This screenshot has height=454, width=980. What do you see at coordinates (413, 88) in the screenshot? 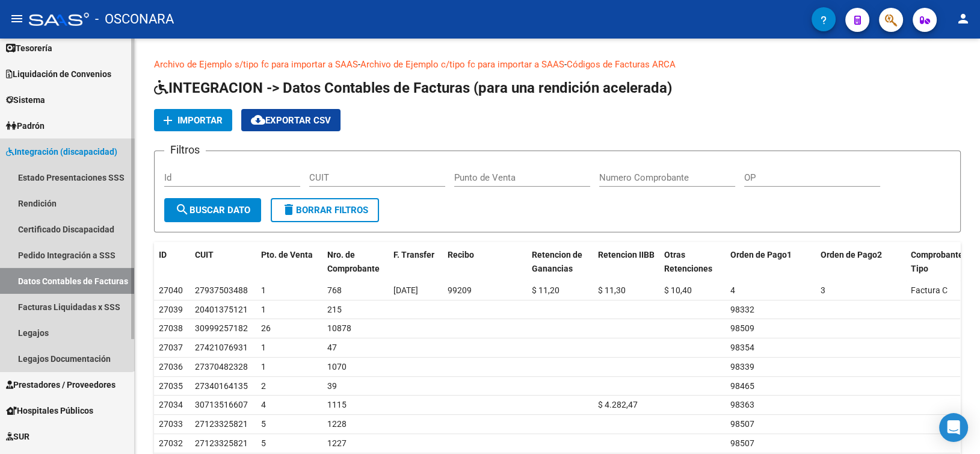
I see `span: INTEGRACION -> Datos Contables de Facturas (para una rendición acelerada)` at bounding box center [413, 88].